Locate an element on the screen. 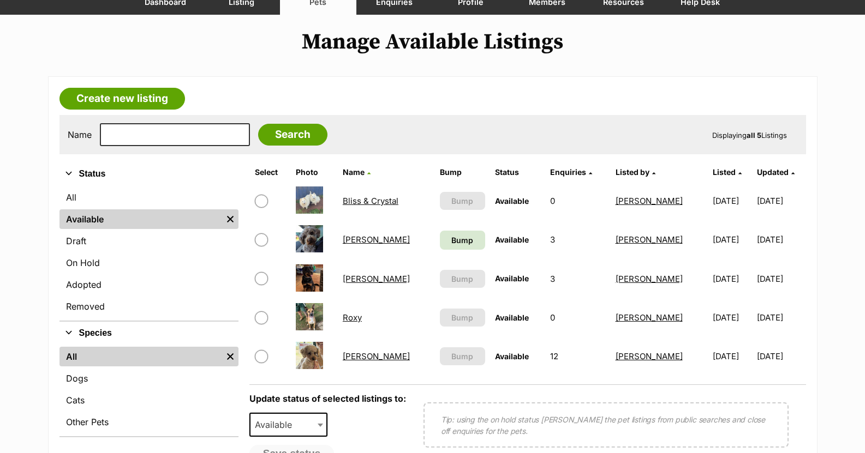 Image resolution: width=865 pixels, height=453 pixels. a: Updated is located at coordinates (775, 172).